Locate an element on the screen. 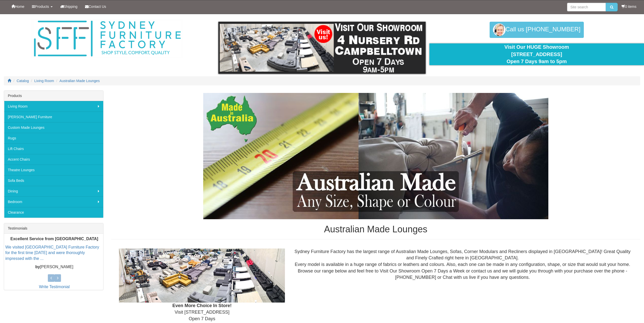 The width and height of the screenshot is (644, 323). a: Products is located at coordinates (42, 7).